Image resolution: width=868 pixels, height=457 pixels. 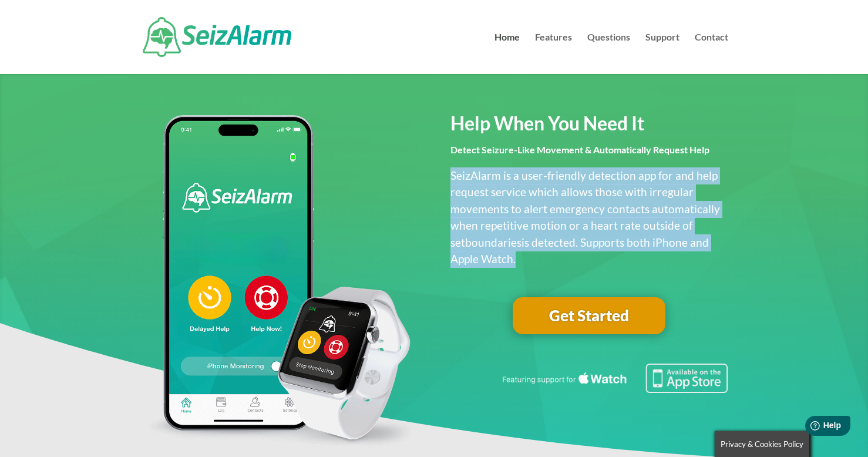 What do you see at coordinates (762, 445) in the screenshot?
I see `span: Privacy & Cookies Policy` at bounding box center [762, 445].